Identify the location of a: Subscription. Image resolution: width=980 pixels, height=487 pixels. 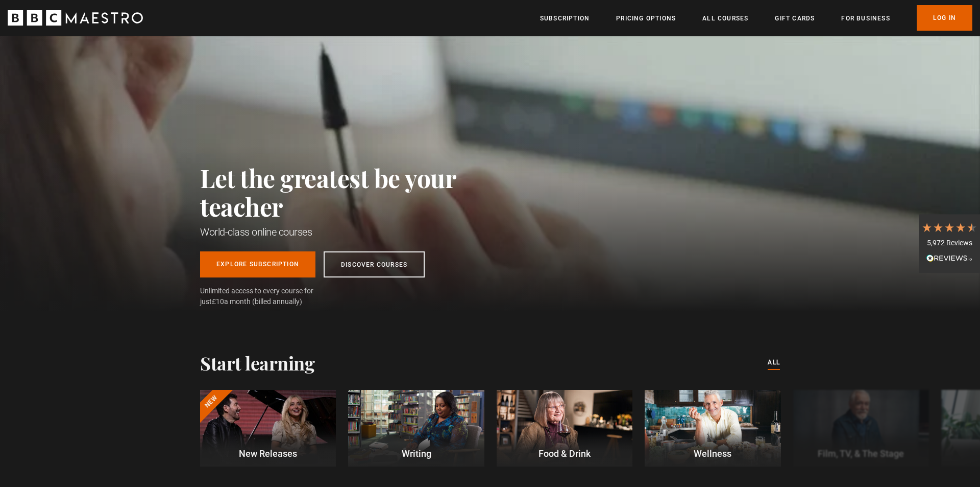
(564, 18).